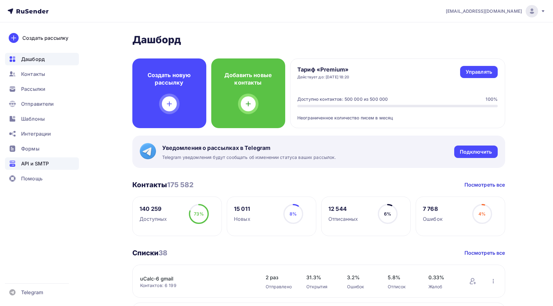 The image size is (553, 306). Describe the element at coordinates (320, 277) in the screenshot. I see `span: 31.3%` at that location.